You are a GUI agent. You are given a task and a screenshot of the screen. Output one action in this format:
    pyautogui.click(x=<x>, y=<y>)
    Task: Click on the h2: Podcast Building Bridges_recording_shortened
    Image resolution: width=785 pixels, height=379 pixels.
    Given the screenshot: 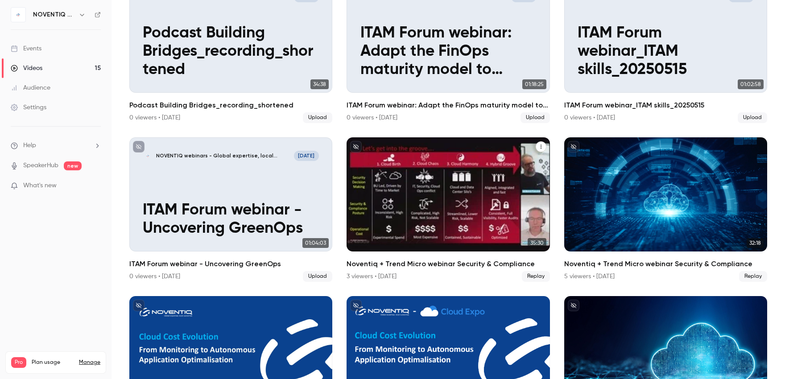 What is the action you would take?
    pyautogui.click(x=231, y=105)
    